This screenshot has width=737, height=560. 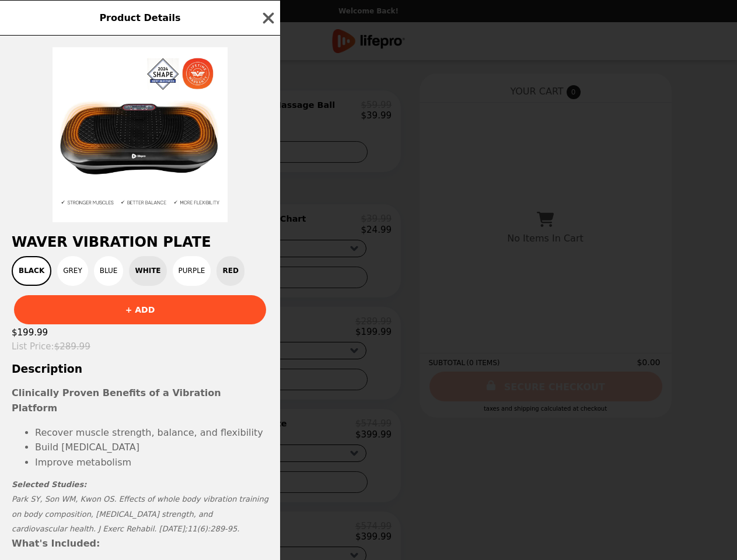 I want to click on span: Park SY, Son WM, Kwon OS. Effects of whole body vibration training on body composition, [MEDICAL_..., so click(x=140, y=514).